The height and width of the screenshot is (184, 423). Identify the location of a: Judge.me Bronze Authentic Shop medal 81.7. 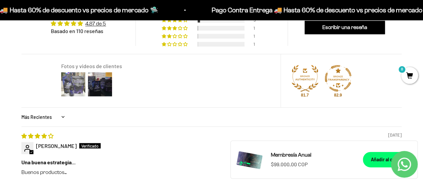
(305, 78).